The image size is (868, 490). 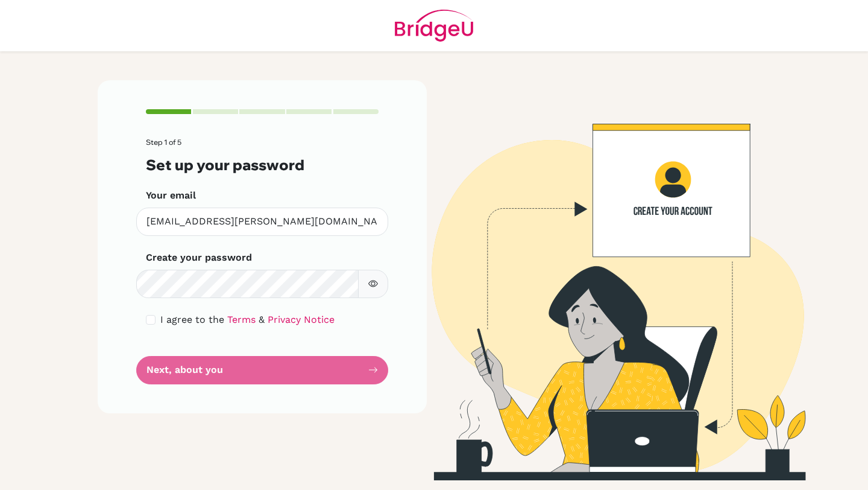 What do you see at coordinates (192, 319) in the screenshot?
I see `span: I agree to the` at bounding box center [192, 319].